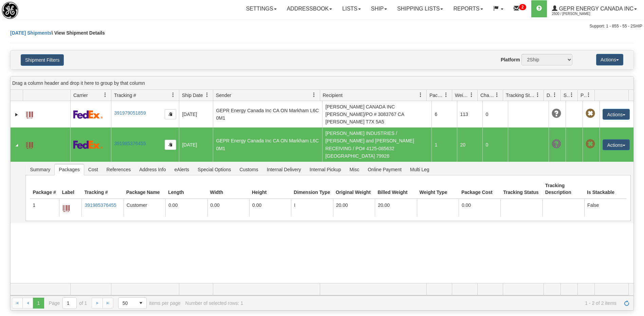 Image resolution: width=644 pixels, height=316 pixels. Describe the element at coordinates (520, 9) in the screenshot. I see `a: 2` at that location.